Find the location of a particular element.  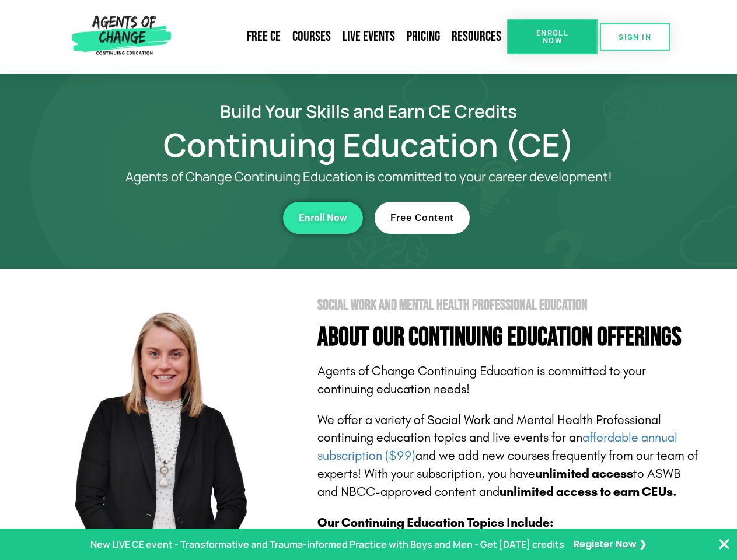

h4: About Our Continuing Education Offerings is located at coordinates (510, 337).